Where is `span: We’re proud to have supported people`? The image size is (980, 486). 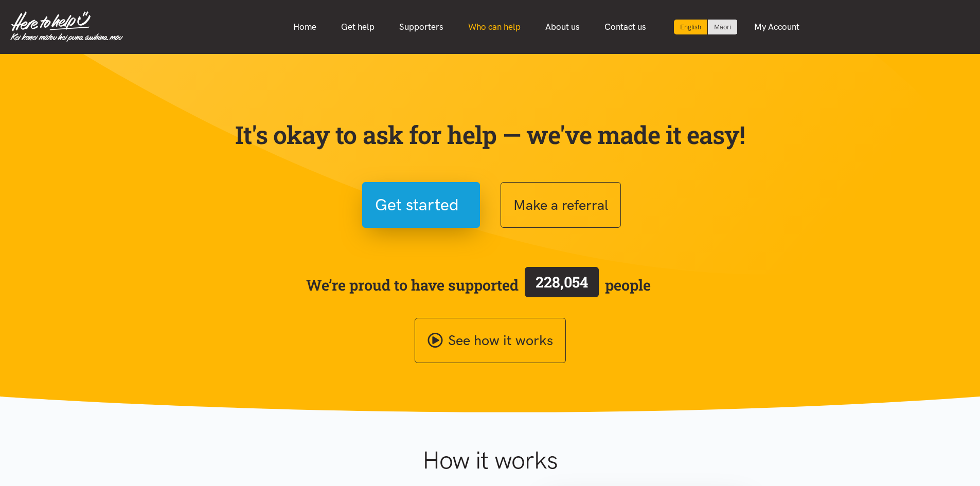 span: We’re proud to have supported people is located at coordinates (479, 285).